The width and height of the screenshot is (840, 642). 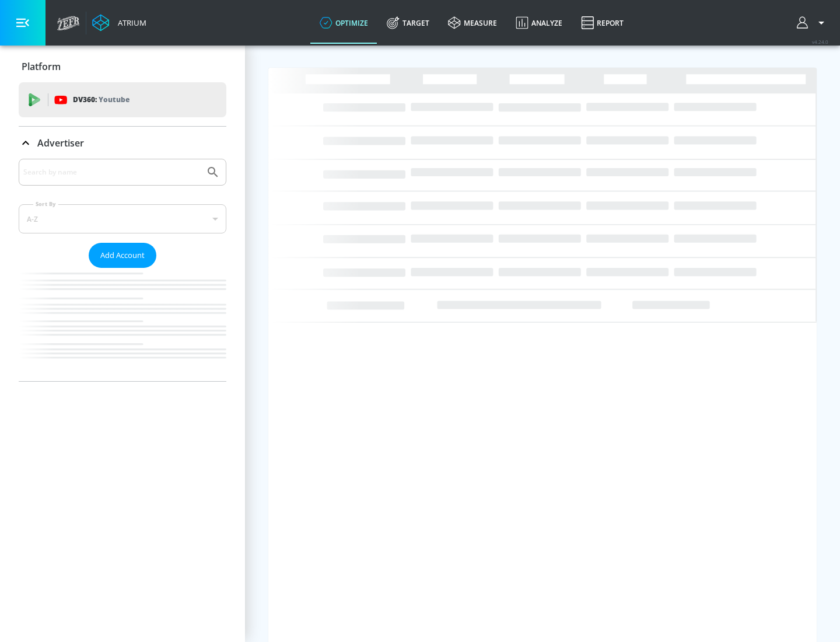 What do you see at coordinates (122, 67) in the screenshot?
I see `div: Platform` at bounding box center [122, 67].